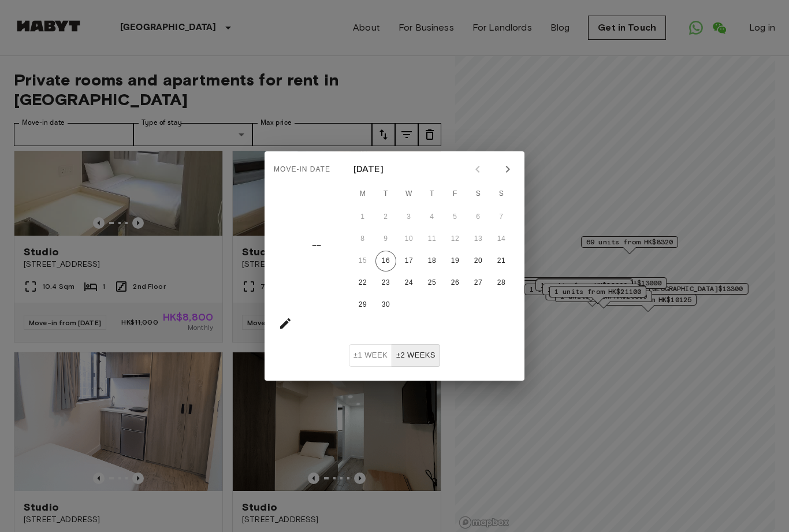  What do you see at coordinates (386, 305) in the screenshot?
I see `button: 30` at bounding box center [386, 305].